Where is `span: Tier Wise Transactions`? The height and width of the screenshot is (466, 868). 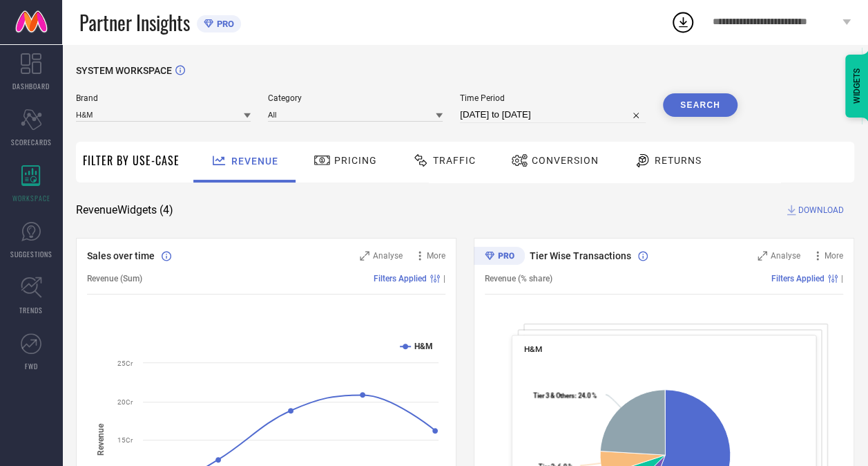
span: Tier Wise Transactions is located at coordinates (580, 256).